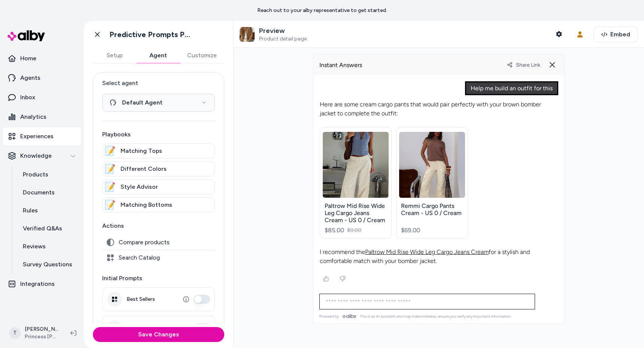  I want to click on p: Reach out to your alby representative to get started., so click(322, 10).